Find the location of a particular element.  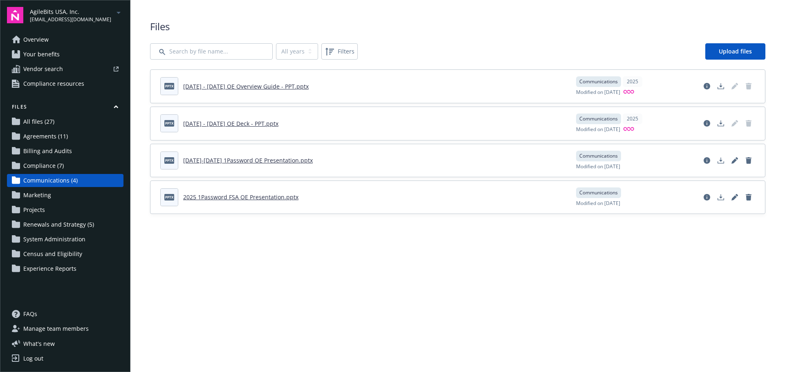

a: Compliance (7) is located at coordinates (65, 166).